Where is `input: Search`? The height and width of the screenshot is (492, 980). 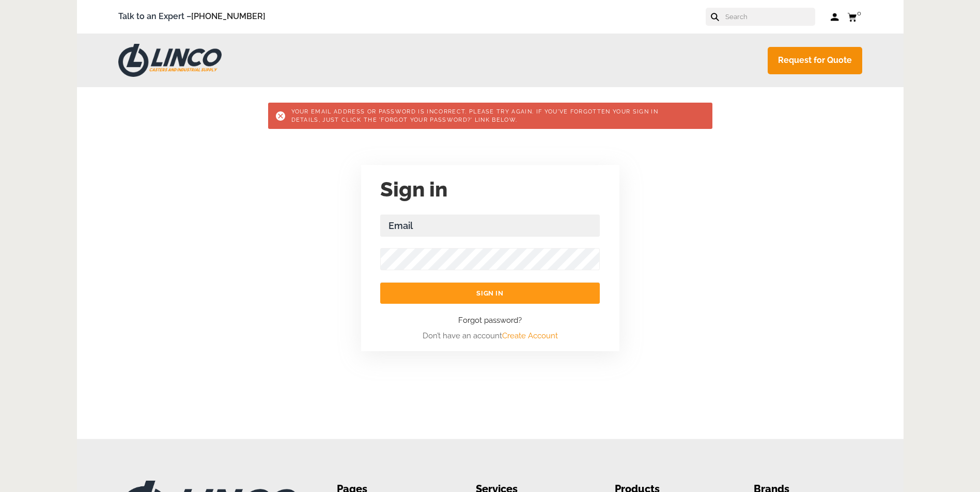 input: Search is located at coordinates (770, 17).